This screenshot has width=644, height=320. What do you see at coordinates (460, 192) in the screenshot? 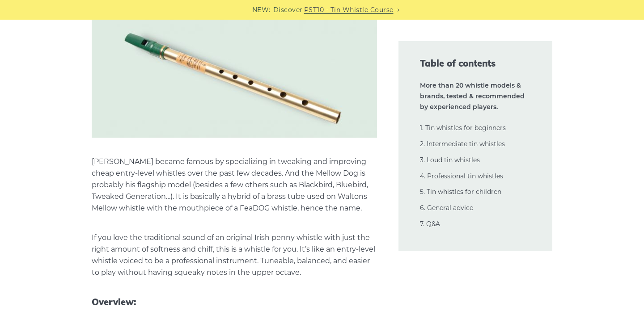
I see `a: 5. Tin whistles for children` at bounding box center [460, 192].